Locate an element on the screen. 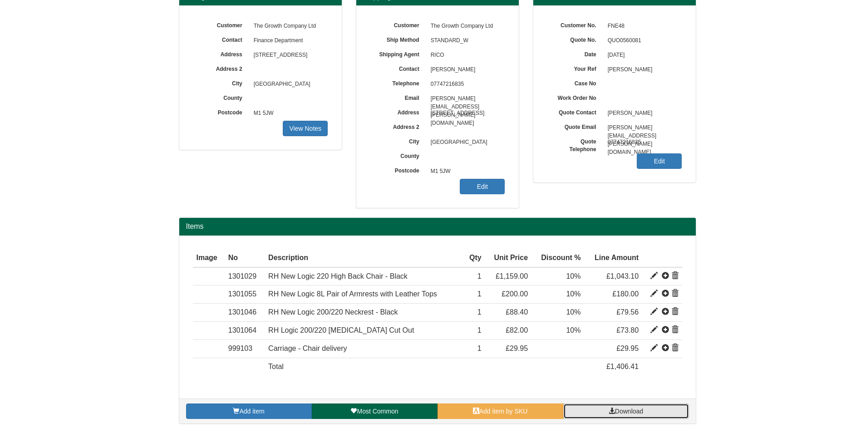 The height and width of the screenshot is (433, 861). span: QUO0560081 is located at coordinates (643, 41).